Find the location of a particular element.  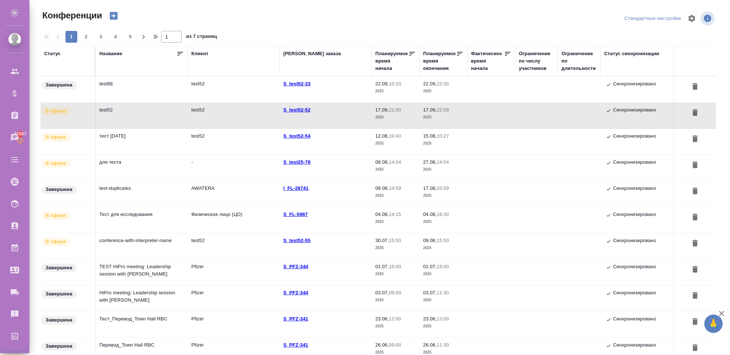

p: S_test25-79 is located at coordinates (300, 162).